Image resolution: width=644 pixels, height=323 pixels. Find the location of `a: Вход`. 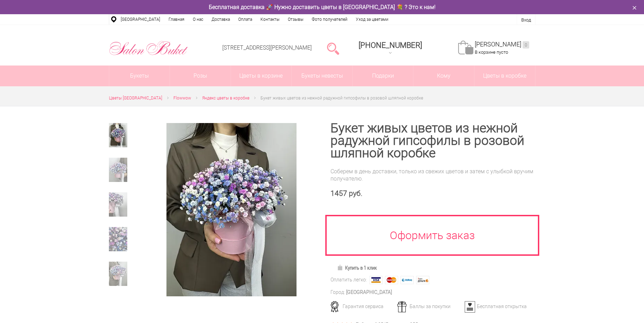

a: Вход is located at coordinates (526, 20).